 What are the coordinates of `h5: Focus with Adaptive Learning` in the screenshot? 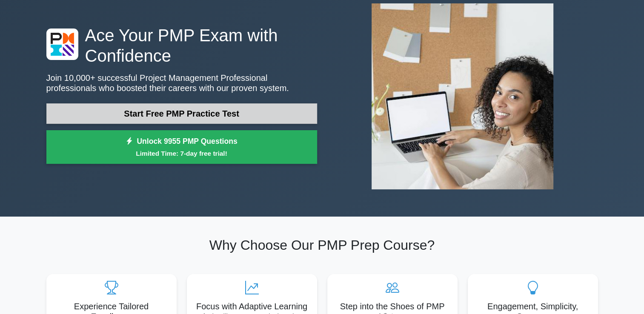 It's located at (252, 307).